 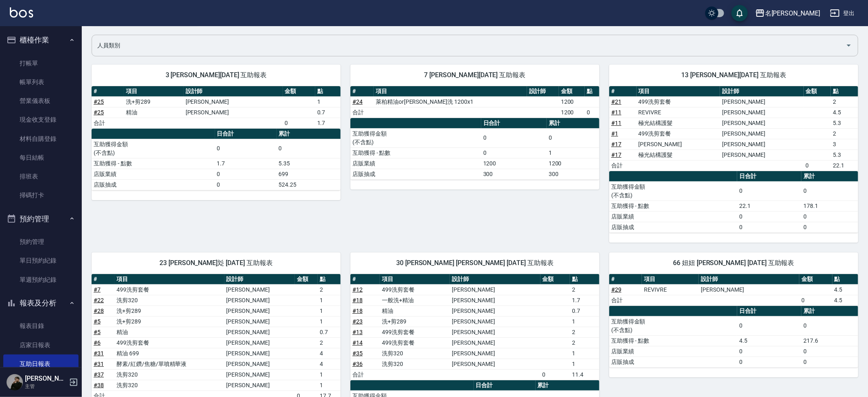 I want to click on td: 極光結構護髮, so click(x=679, y=123).